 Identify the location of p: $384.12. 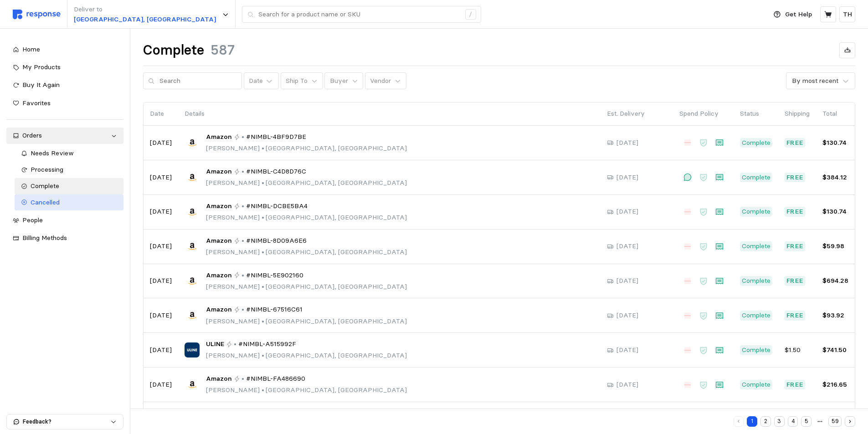
(835, 178).